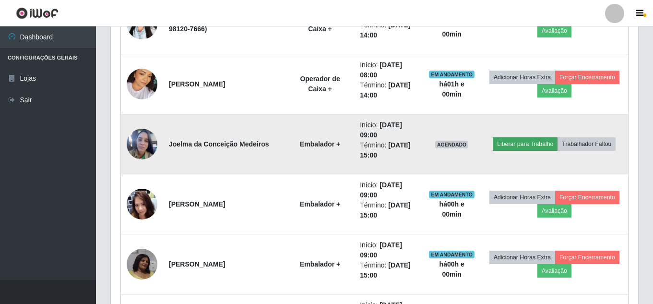 This screenshot has width=653, height=304. I want to click on img: 1757342307804.jpeg, so click(142, 84).